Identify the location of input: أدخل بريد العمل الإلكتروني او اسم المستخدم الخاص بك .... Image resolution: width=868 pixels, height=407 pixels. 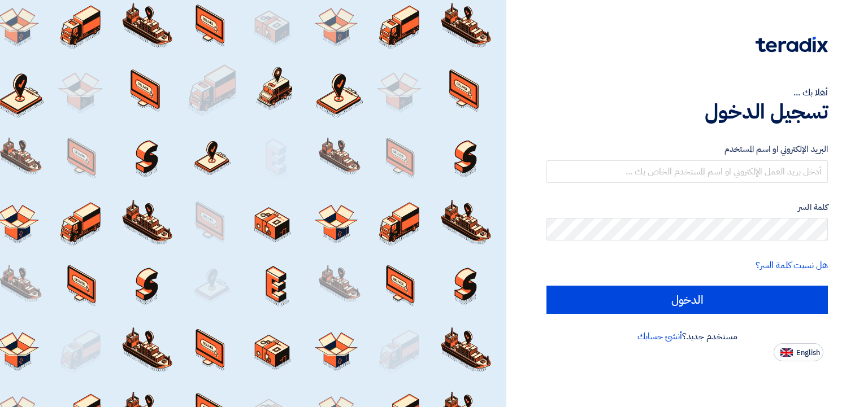
(687, 172).